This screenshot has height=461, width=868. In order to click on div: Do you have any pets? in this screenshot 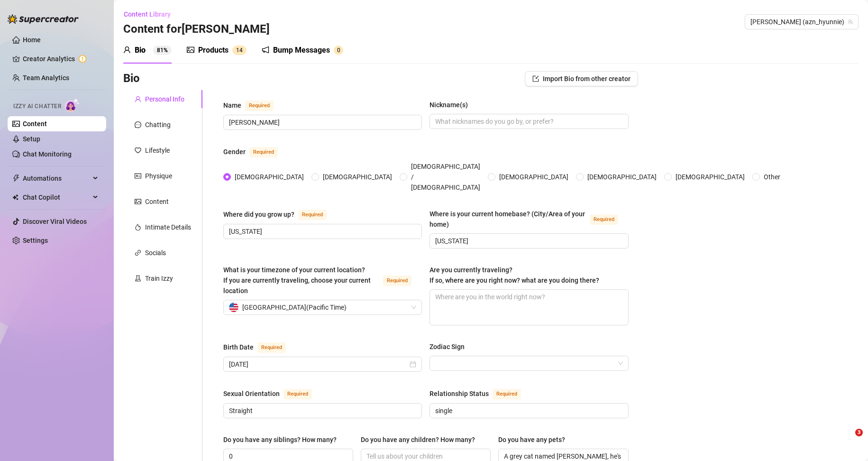, I will do `click(532, 440)`.